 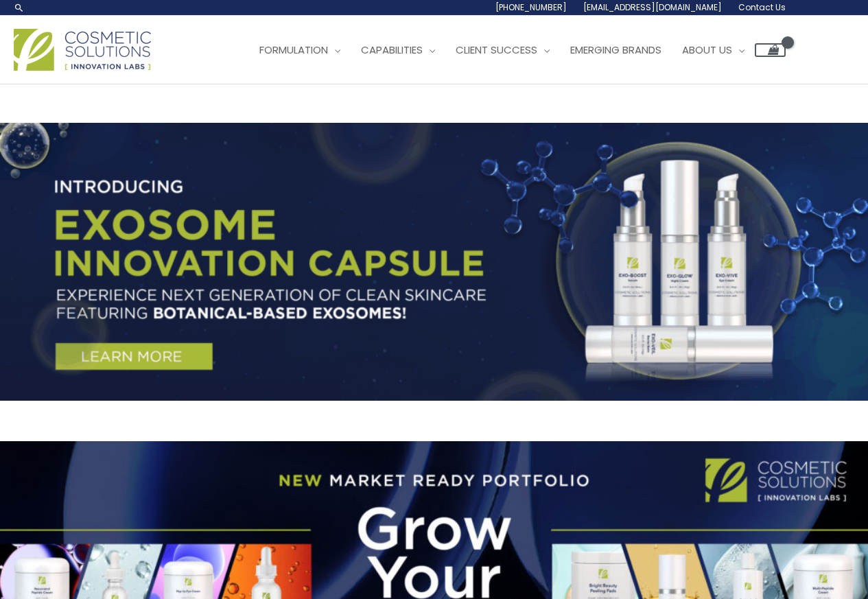 I want to click on a: Formulation, so click(x=300, y=50).